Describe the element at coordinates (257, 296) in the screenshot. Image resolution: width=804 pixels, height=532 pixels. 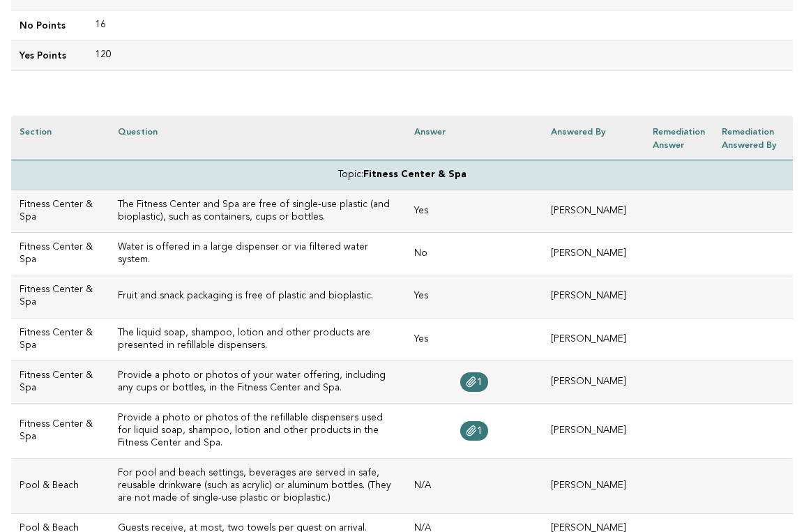
I see `h3: Fruit and snack packaging is free of plastic and bioplastic.` at that location.